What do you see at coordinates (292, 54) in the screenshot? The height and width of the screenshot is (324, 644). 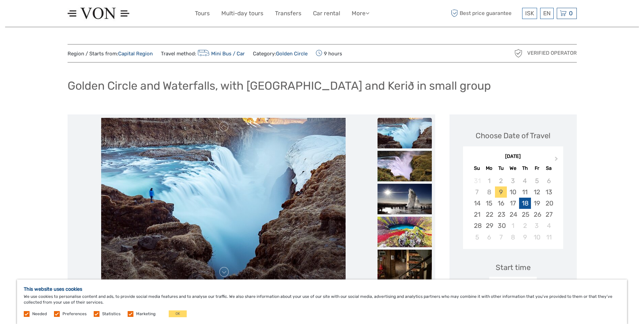 I see `a: Golden Circle` at bounding box center [292, 54].